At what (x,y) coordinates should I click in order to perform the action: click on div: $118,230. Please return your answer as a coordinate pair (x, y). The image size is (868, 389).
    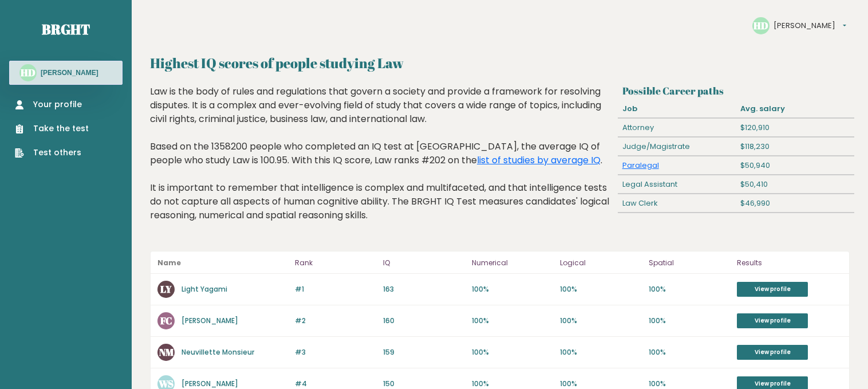
    Looking at the image, I should click on (795, 147).